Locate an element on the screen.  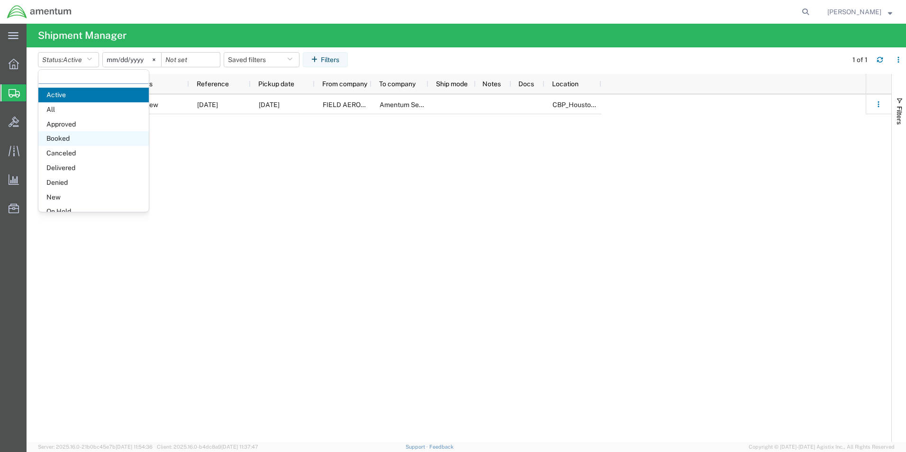
div: 1 of 1 is located at coordinates (861, 60).